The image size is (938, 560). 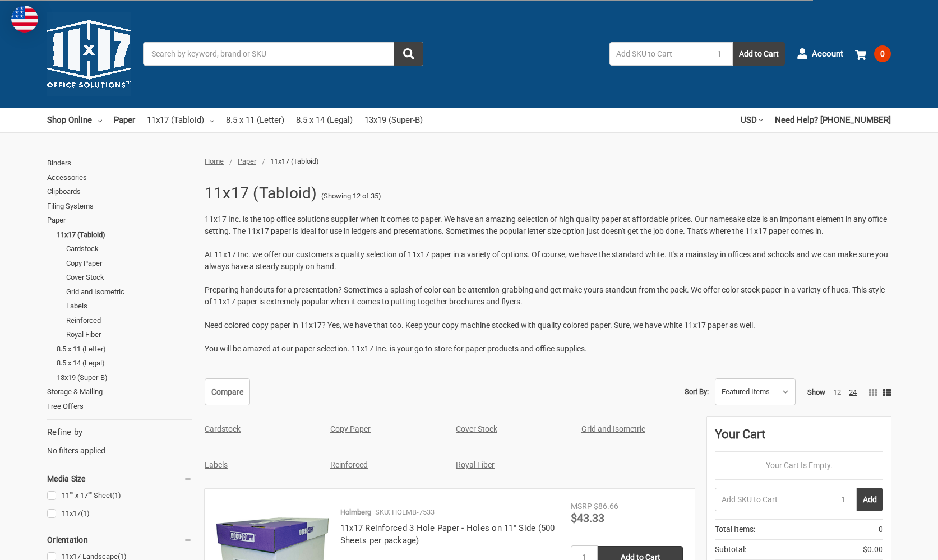 What do you see at coordinates (120, 540) in the screenshot?
I see `h5: Orientation` at bounding box center [120, 540].